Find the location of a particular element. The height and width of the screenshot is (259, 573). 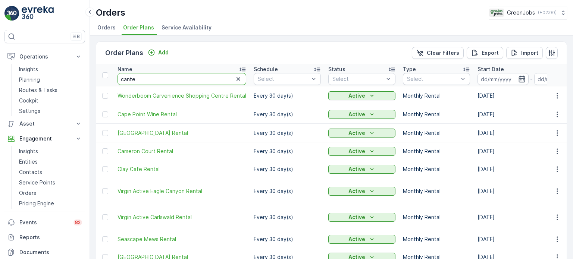

span: Cape Point Wine Rental is located at coordinates (182, 115).